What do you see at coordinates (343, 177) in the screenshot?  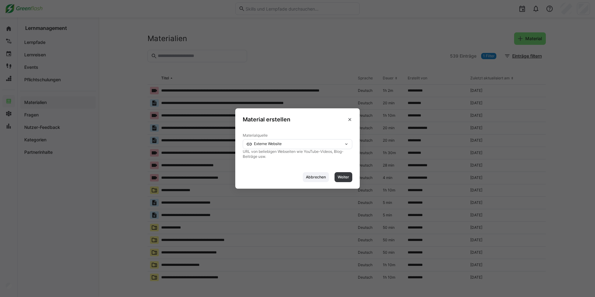 I see `button: Weiter` at bounding box center [343, 177].